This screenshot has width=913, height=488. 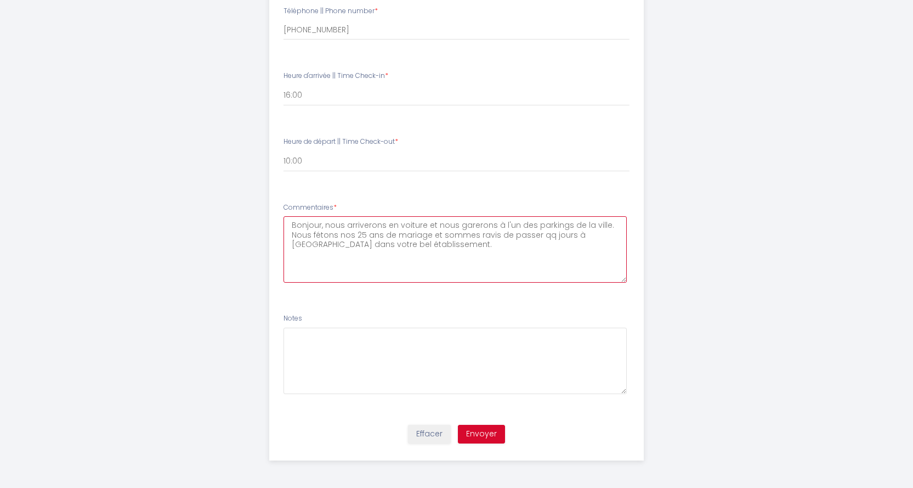 I want to click on label: Heure de départ || Time Check-out, so click(x=341, y=142).